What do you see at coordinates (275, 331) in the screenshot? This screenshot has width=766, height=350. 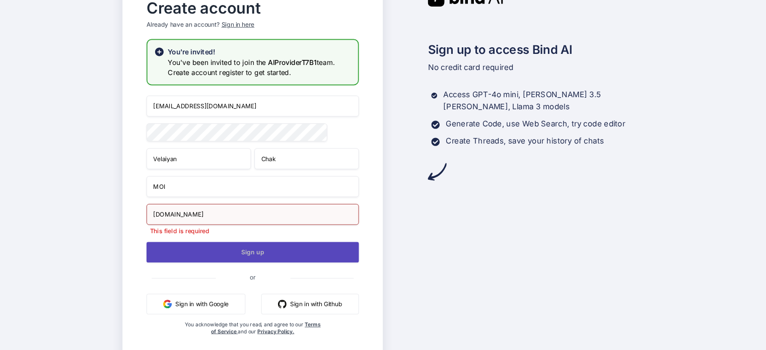 I see `a: Privacy Policy.` at bounding box center [275, 331].